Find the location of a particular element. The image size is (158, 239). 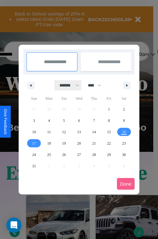

button: 16 is located at coordinates (124, 132).